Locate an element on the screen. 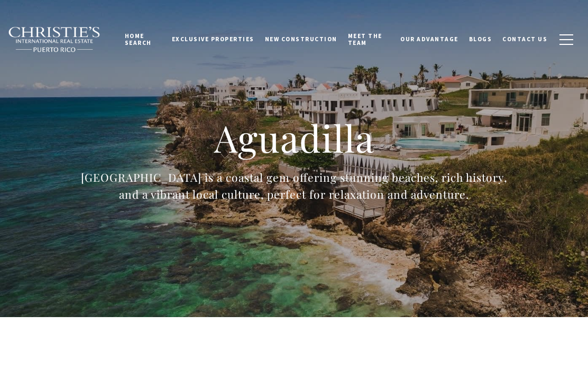 The image size is (588, 371). span: Blogs is located at coordinates (481, 39).